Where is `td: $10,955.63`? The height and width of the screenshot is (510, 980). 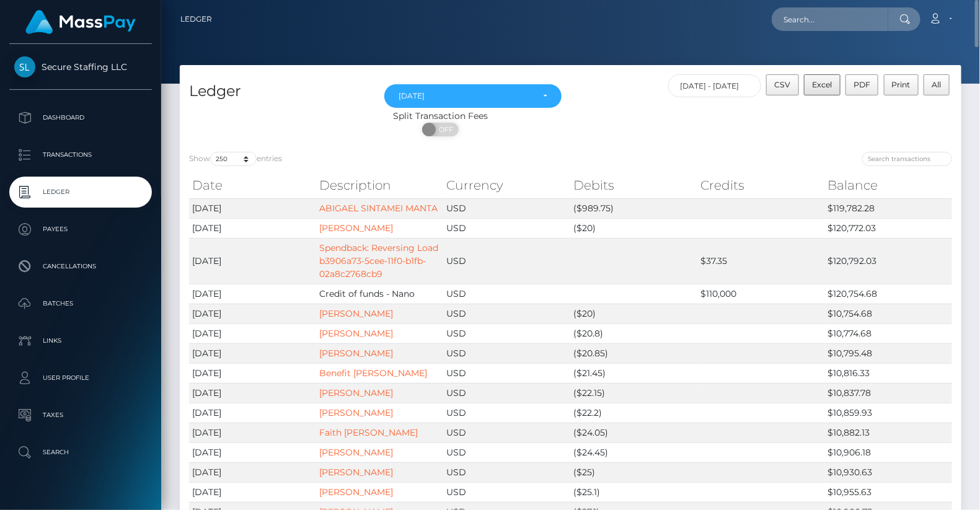
td: $10,955.63 is located at coordinates (888, 492).